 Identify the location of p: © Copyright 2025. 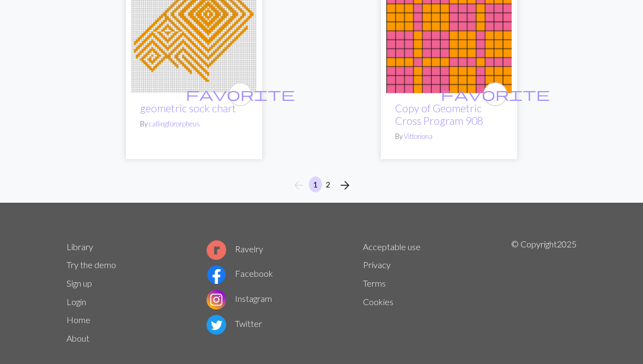
(544, 293).